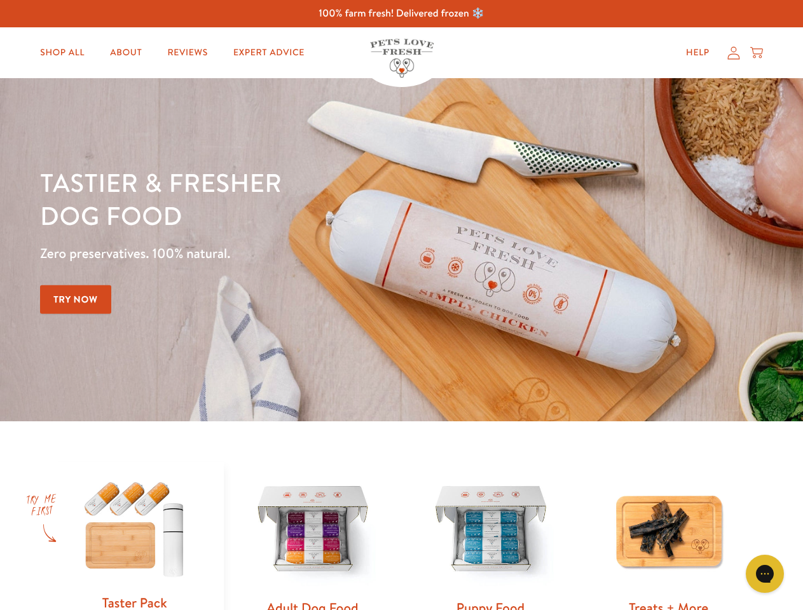 This screenshot has height=610, width=803. Describe the element at coordinates (281, 254) in the screenshot. I see `p: Zero preservatives. 100% natural.` at that location.